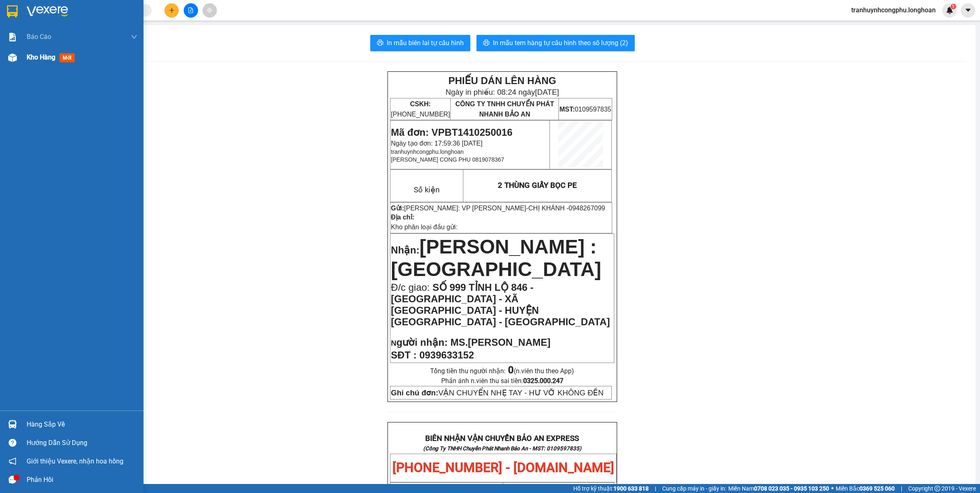 This screenshot has height=493, width=980. Describe the element at coordinates (425, 43) in the screenshot. I see `span: In mẫu biên lai tự cấu hình` at that location.